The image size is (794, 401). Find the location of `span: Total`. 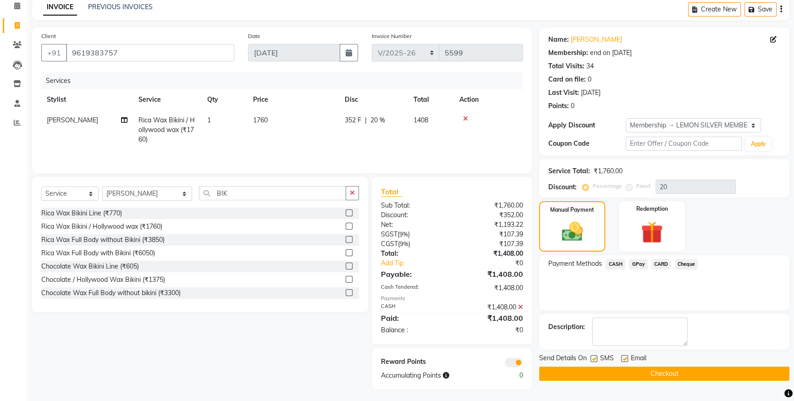

span: Total is located at coordinates (391, 192).